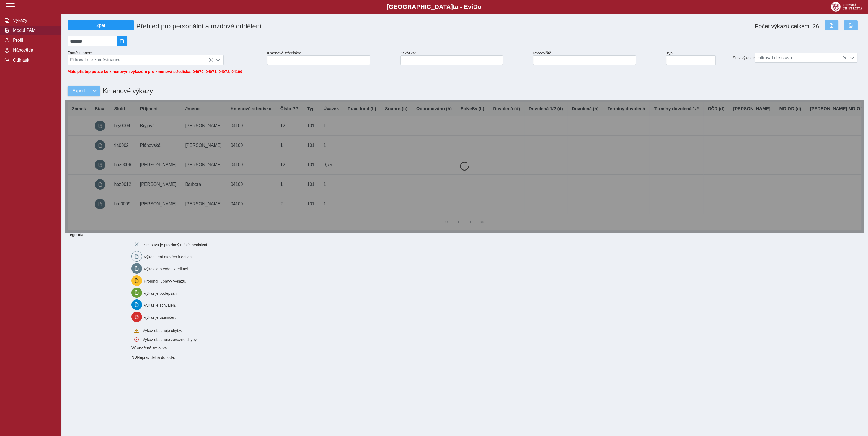 This screenshot has height=436, width=868. What do you see at coordinates (162, 331) in the screenshot?
I see `span: Výkaz obsahuje chyby.` at bounding box center [162, 331].